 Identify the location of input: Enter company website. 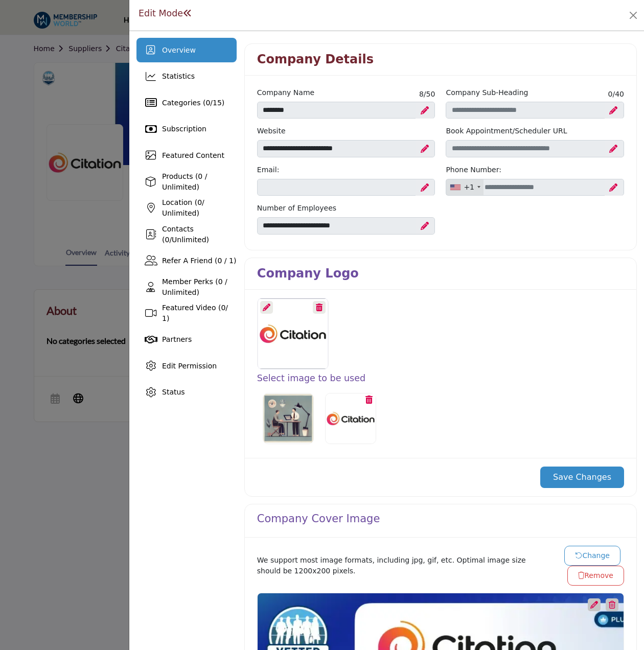
(346, 148).